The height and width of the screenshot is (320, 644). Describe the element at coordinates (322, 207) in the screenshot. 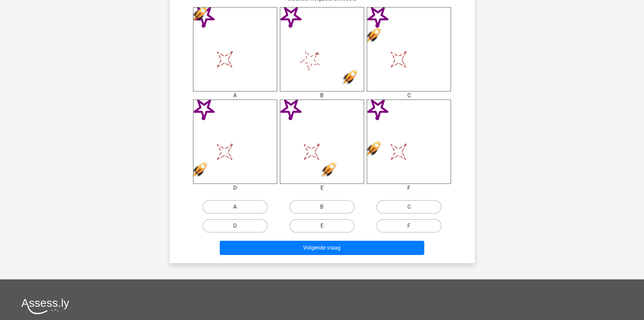

I see `label: B` at that location.